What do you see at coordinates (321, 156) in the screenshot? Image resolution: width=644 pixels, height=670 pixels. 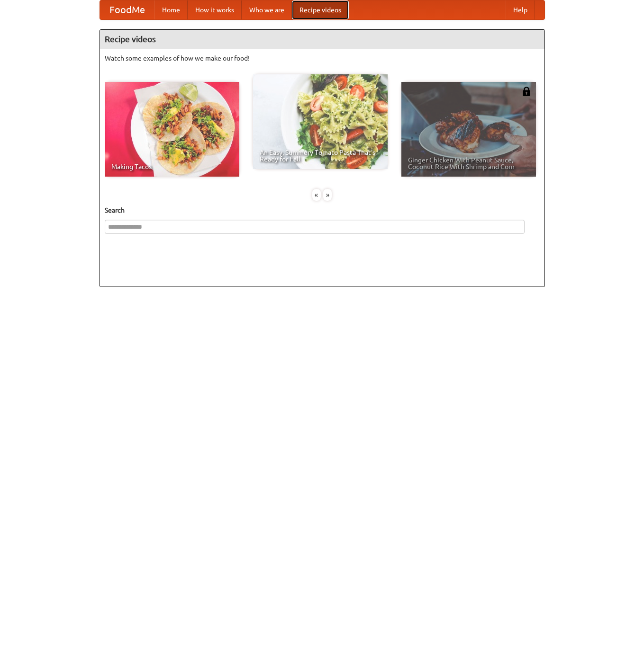 I see `span: An Easy, Summery Tomato Pasta That's Ready for Fall` at bounding box center [321, 156].